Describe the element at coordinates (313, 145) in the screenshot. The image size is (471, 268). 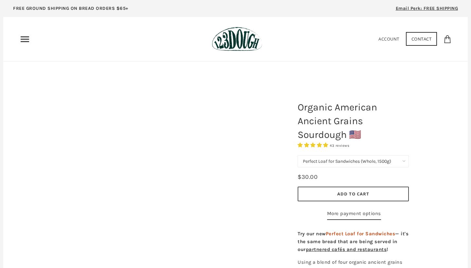
I see `span: 4.93 stars` at that location.